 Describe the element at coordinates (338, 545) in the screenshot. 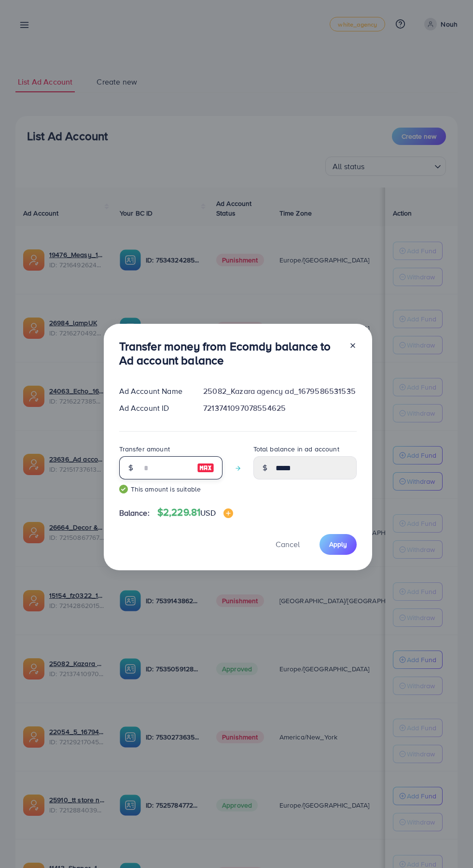

I see `button: Apply` at that location.